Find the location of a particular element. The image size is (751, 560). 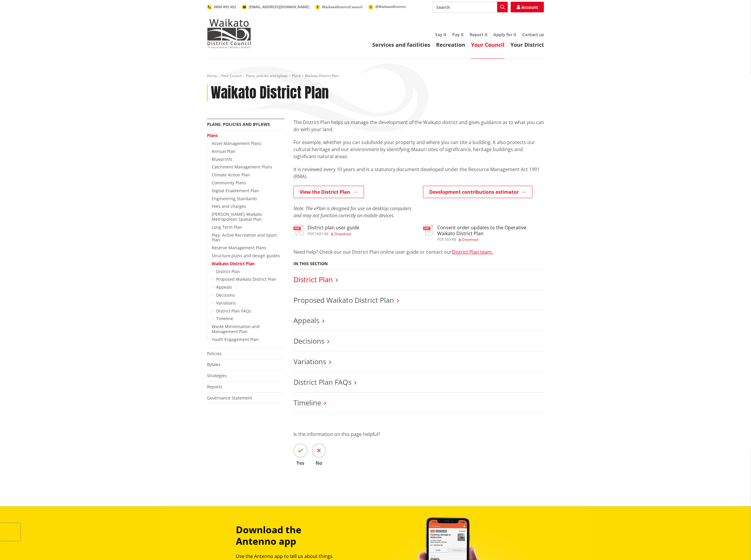

a: Waikato District Plan is located at coordinates (233, 263).